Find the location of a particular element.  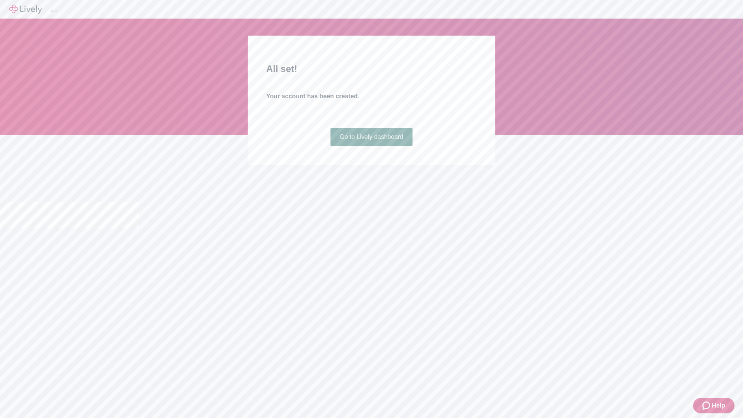

button: Zendesk support iconHelp is located at coordinates (713, 405).